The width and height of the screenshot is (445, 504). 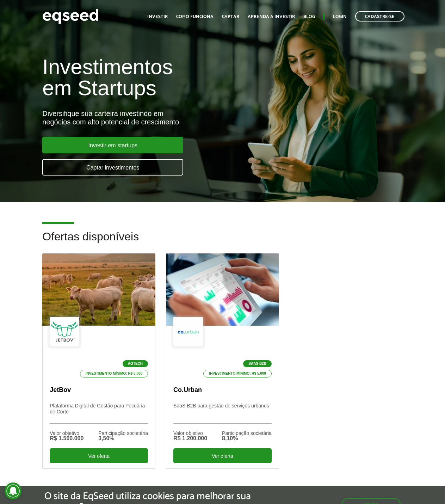 I want to click on div: R$ 1.500.000, so click(x=67, y=438).